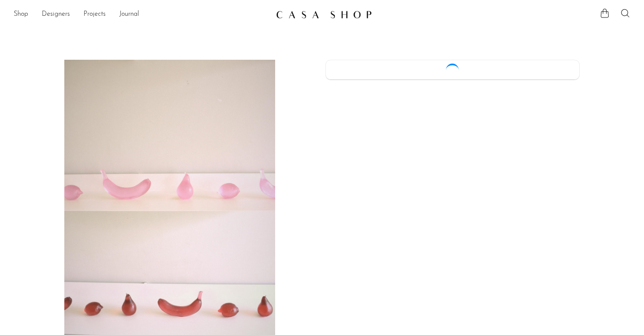 The height and width of the screenshot is (335, 644). I want to click on a: Projects, so click(95, 14).